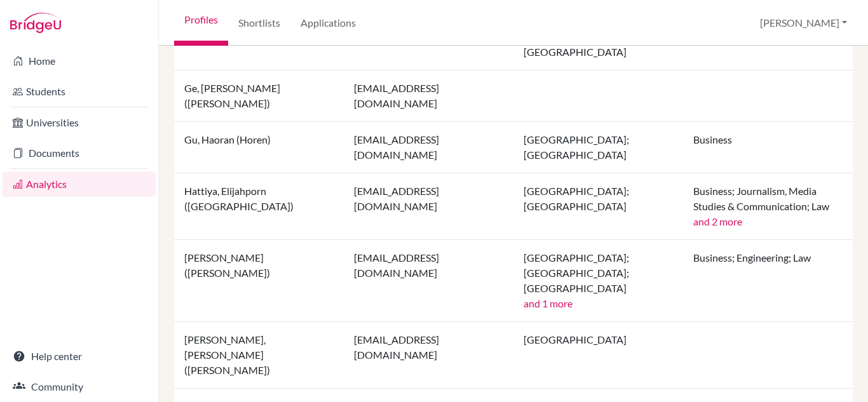 The height and width of the screenshot is (402, 868). I want to click on img: Bridge-U, so click(36, 23).